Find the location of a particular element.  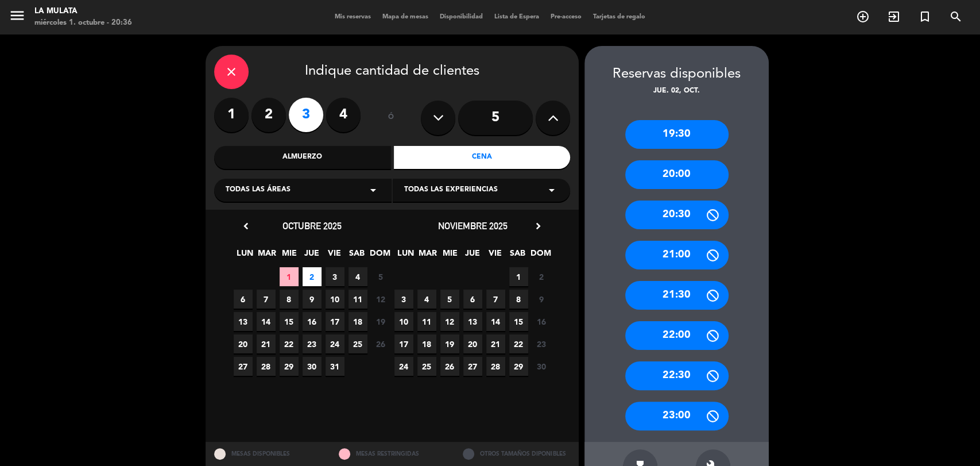

div: 21:30 is located at coordinates (677, 295).